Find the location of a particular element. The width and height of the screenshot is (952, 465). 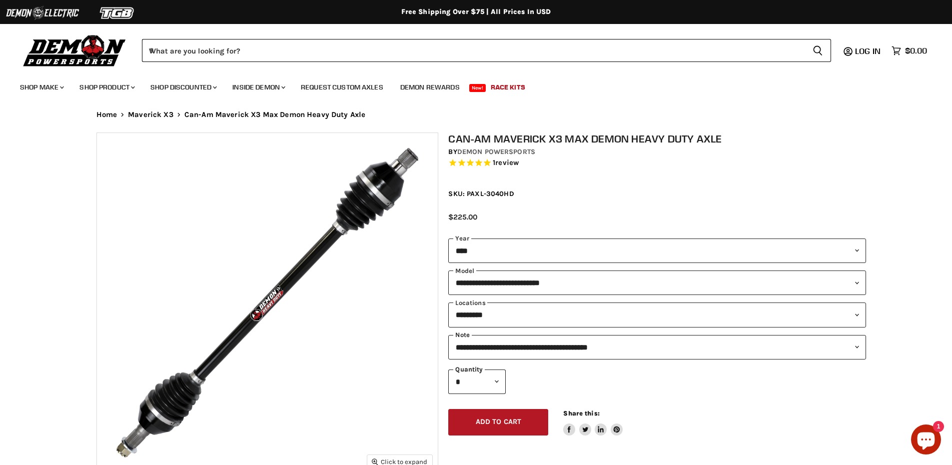

input: When autocomplete results are available use up and down arrows to review and enter to select is located at coordinates (473, 50).